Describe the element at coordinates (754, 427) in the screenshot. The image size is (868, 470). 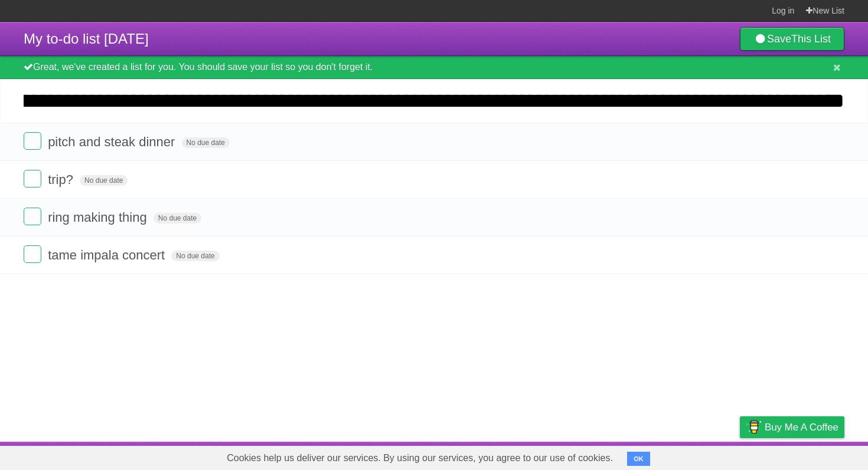
I see `img: Buy me a coffee` at that location.